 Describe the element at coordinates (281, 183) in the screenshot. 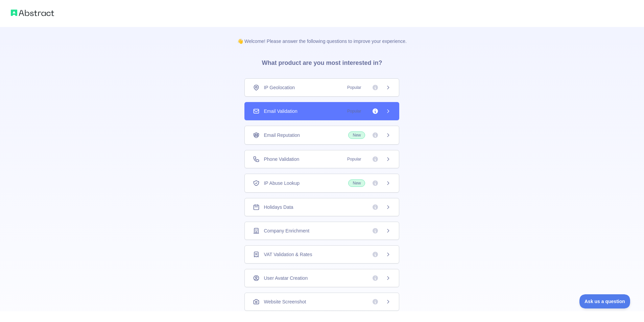

I see `span: IP Abuse Lookup` at that location.